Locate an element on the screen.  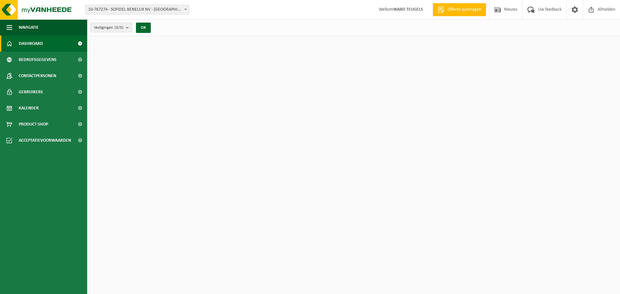
span: Bedrijfsgegevens is located at coordinates (37, 60).